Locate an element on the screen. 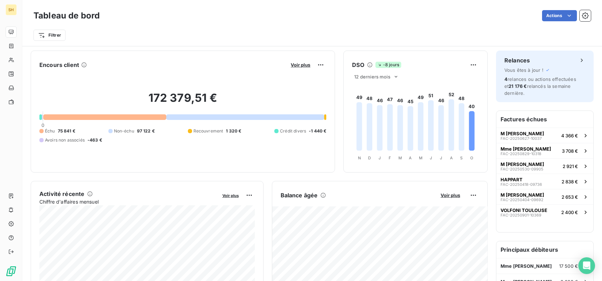 The image size is (602, 281). h3: Tableau de bord is located at coordinates (67, 16).